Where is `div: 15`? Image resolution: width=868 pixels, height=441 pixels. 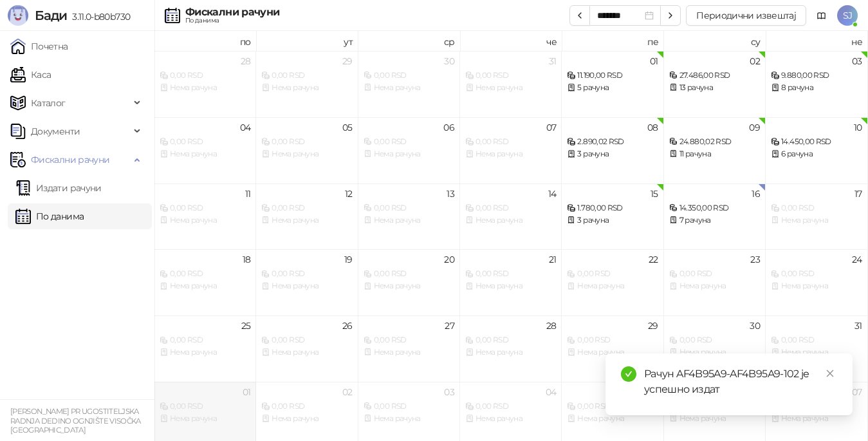
div: 15 is located at coordinates (654, 193).